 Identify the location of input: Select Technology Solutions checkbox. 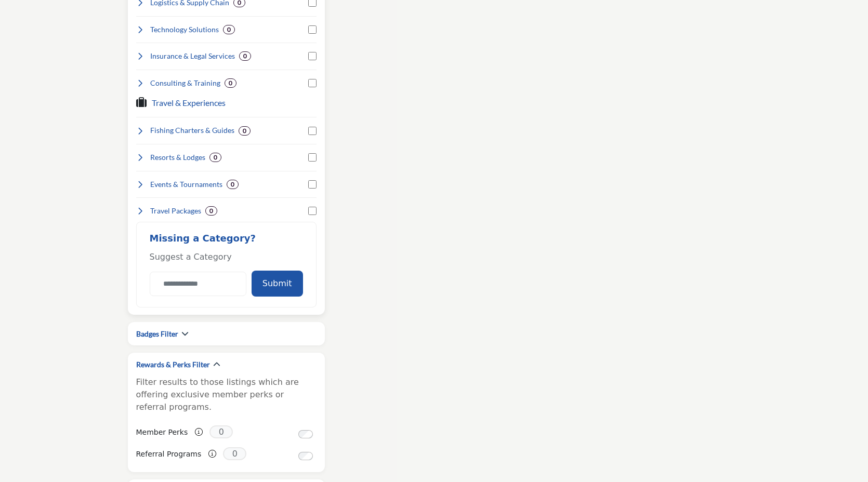
(313, 30).